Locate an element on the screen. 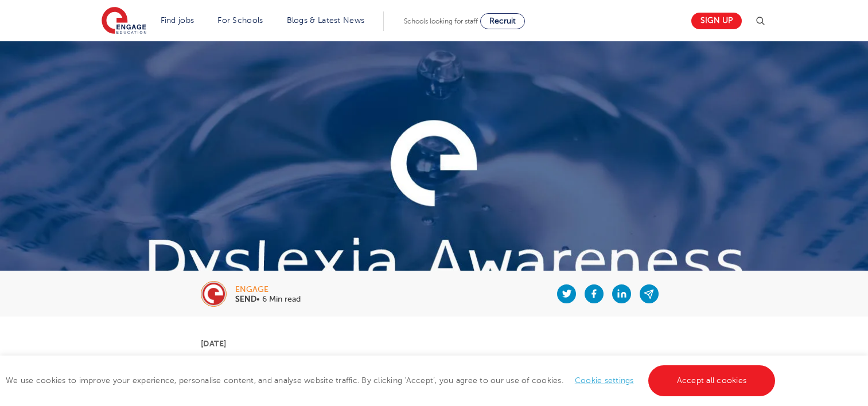 Image resolution: width=868 pixels, height=406 pixels. span: Schools looking for staff is located at coordinates (441, 22).